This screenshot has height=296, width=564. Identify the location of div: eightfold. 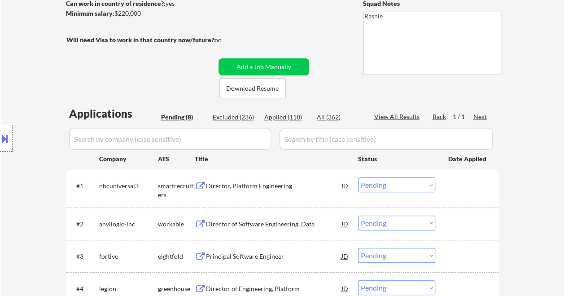
(176, 256).